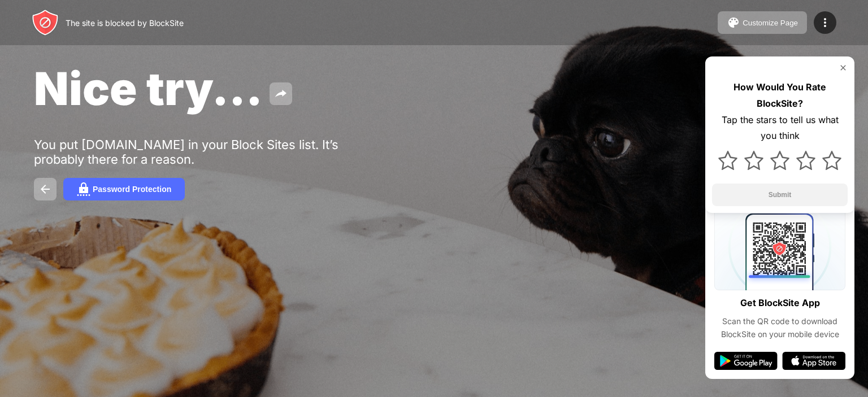 The image size is (868, 397). I want to click on img: header-logo.svg, so click(45, 22).